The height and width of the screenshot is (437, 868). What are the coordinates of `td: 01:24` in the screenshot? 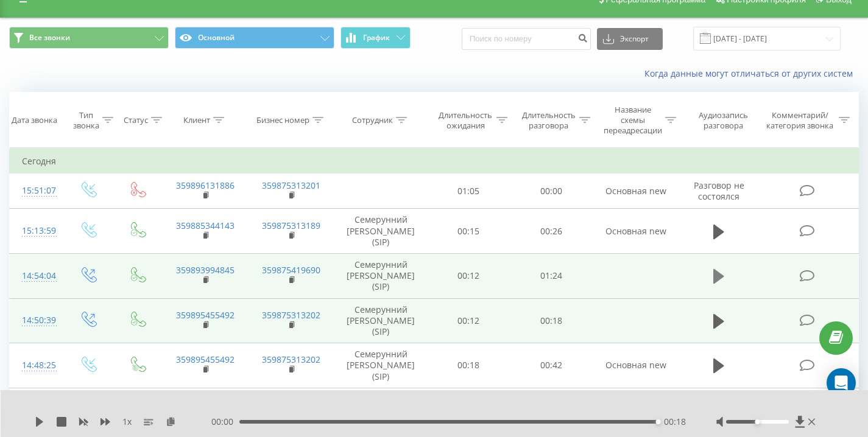 It's located at (551, 277).